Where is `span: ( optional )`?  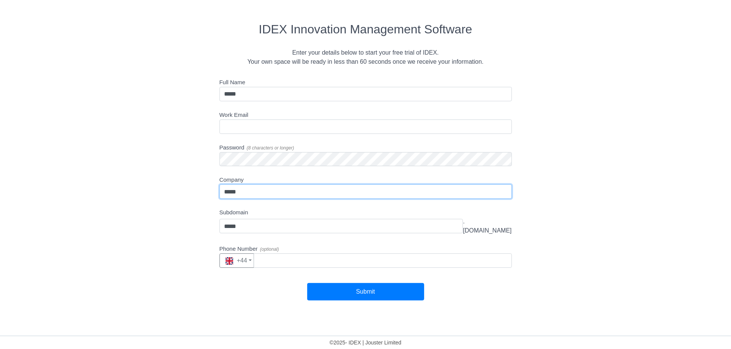 span: ( optional ) is located at coordinates (270, 250).